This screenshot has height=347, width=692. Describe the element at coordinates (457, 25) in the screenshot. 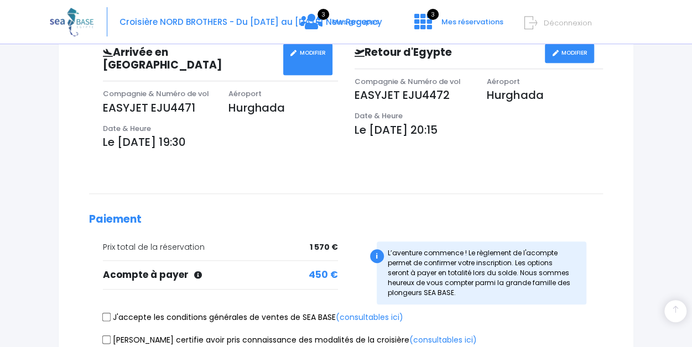

I see `a: 3 Mes réservations` at that location.